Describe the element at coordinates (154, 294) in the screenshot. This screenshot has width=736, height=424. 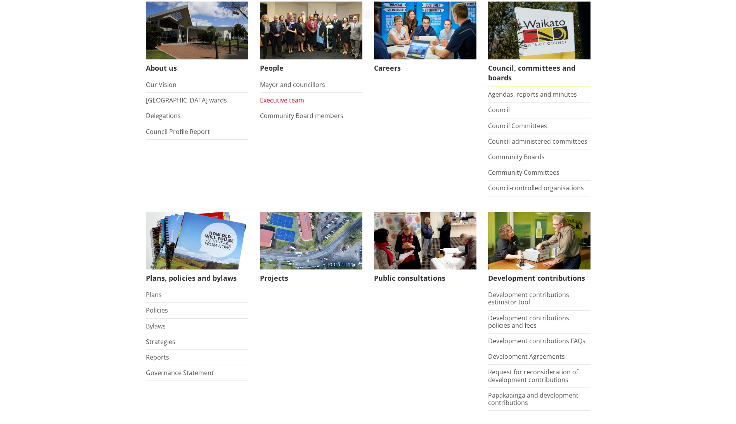
I see `a: Plans` at that location.